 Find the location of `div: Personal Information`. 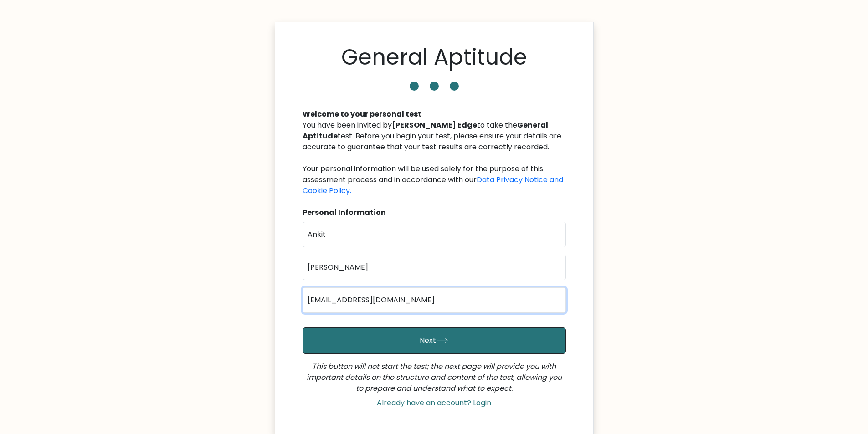

div: Personal Information is located at coordinates (434, 212).